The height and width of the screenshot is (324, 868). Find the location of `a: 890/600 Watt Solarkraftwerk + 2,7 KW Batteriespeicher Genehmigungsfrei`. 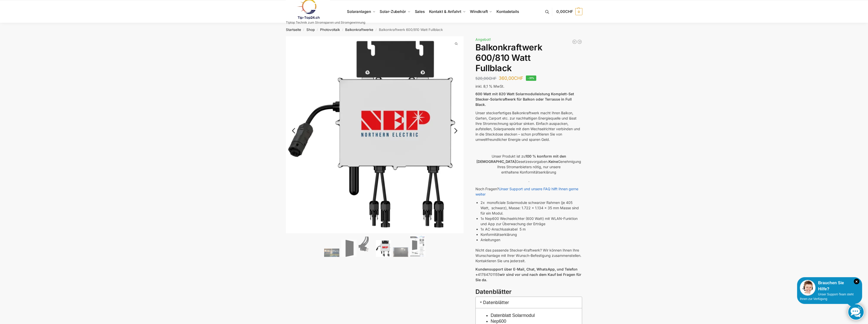

a: 890/600 Watt Solarkraftwerk + 2,7 KW Batteriespeicher Genehmigungsfrei is located at coordinates (579, 42).